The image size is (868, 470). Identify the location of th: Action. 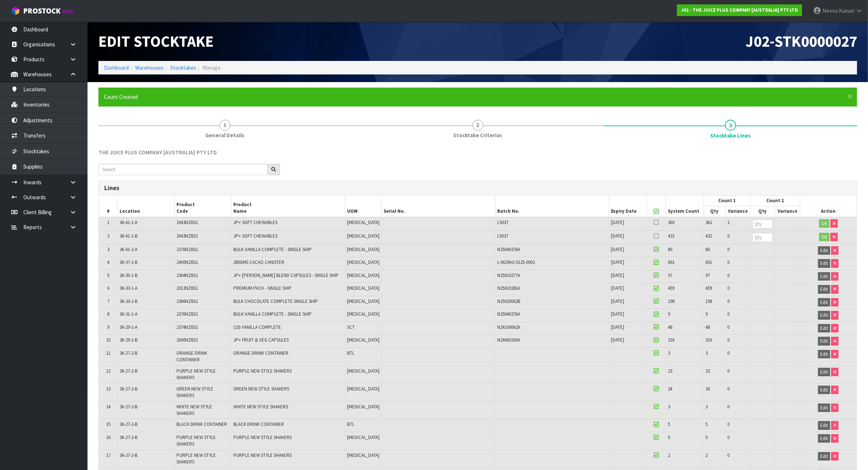
(828, 206).